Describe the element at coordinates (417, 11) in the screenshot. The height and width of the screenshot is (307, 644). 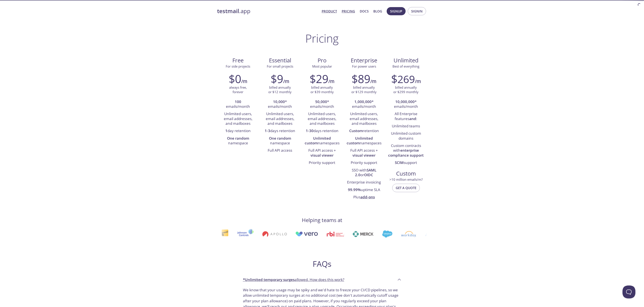
I see `span: Signin` at that location.